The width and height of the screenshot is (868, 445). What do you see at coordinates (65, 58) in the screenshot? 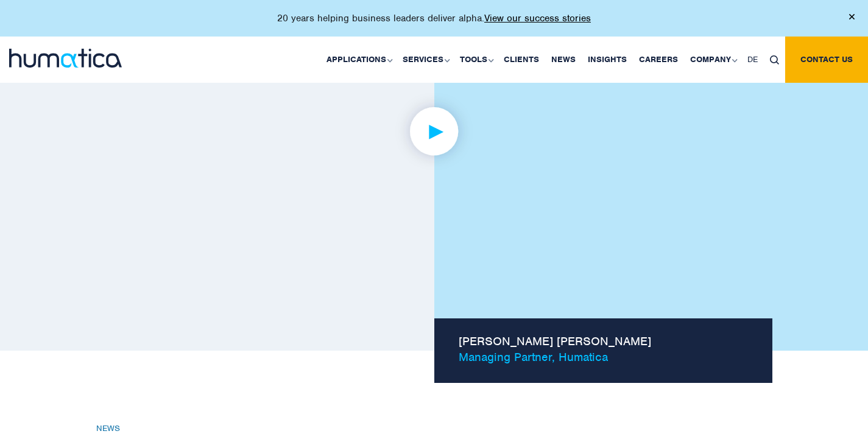
I see `img: logo` at bounding box center [65, 58].